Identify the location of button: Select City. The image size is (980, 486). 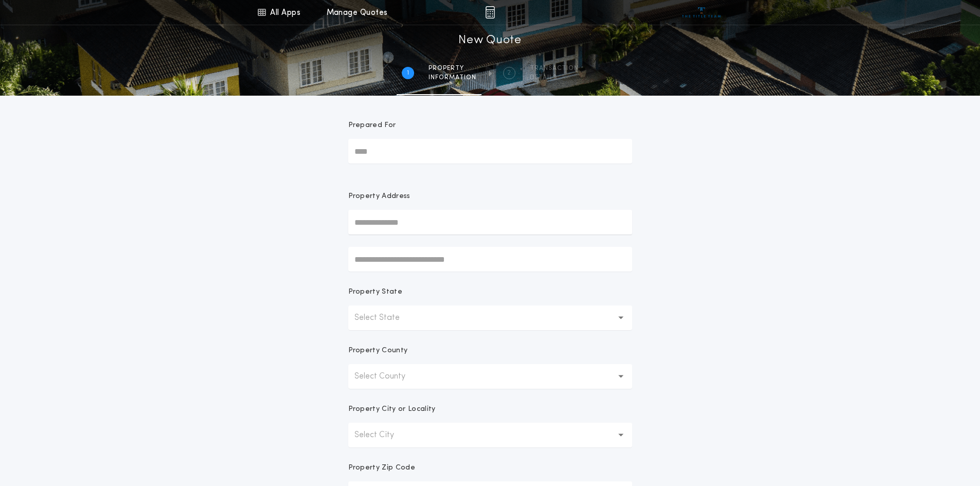
(490, 435).